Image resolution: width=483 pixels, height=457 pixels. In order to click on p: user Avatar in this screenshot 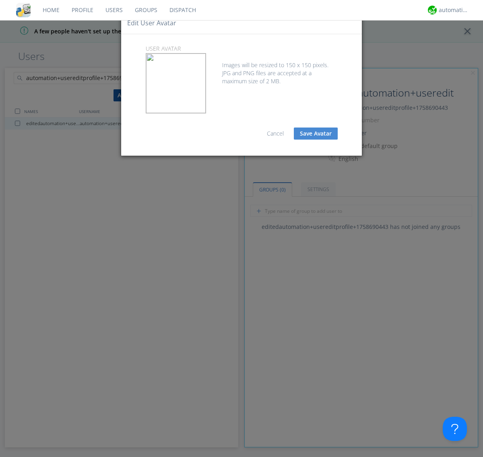, I will do `click(241, 49)`.